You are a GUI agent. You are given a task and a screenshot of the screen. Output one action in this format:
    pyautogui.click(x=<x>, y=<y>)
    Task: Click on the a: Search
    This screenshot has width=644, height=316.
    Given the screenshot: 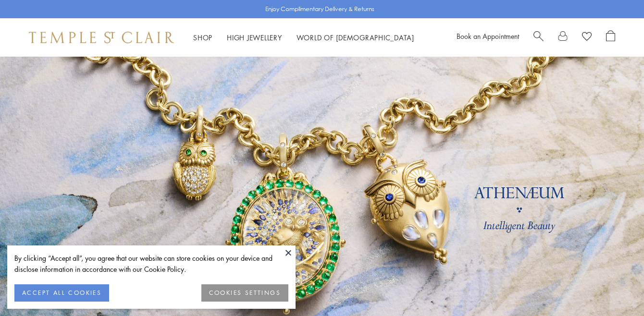 What is the action you would take?
    pyautogui.click(x=539, y=37)
    